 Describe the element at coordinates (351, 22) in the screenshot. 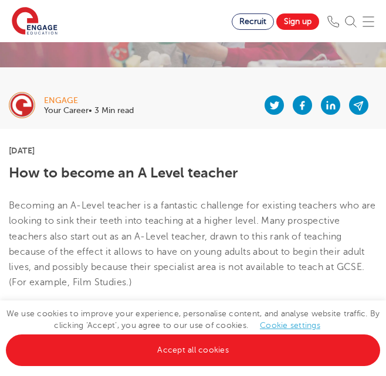

I see `img: Search` at that location.